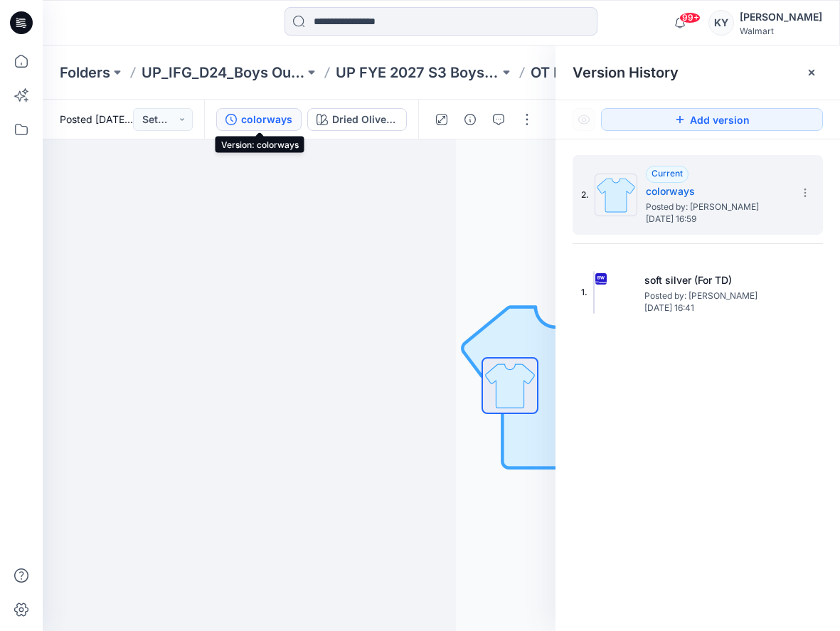  Describe the element at coordinates (471, 119) in the screenshot. I see `button: Details` at that location.